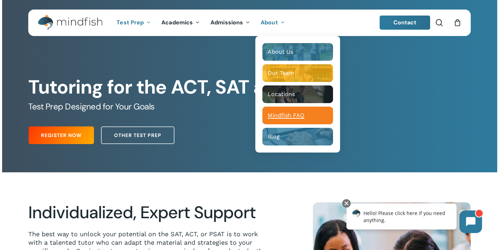  I want to click on h5: Test Prep Designed for Your Goals, so click(249, 107).